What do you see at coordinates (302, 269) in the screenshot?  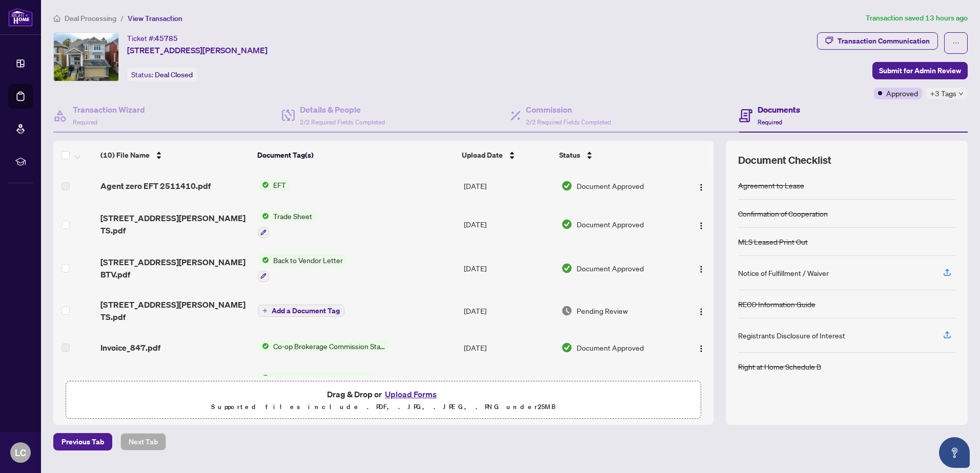 I see `button: Status IconBack to Vendor Letter` at bounding box center [302, 269].